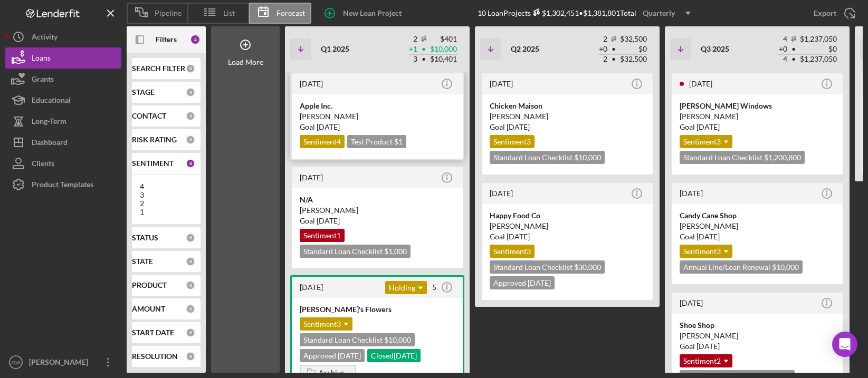 The width and height of the screenshot is (868, 378). What do you see at coordinates (62, 186) in the screenshot?
I see `div: Product Templates` at bounding box center [62, 186].